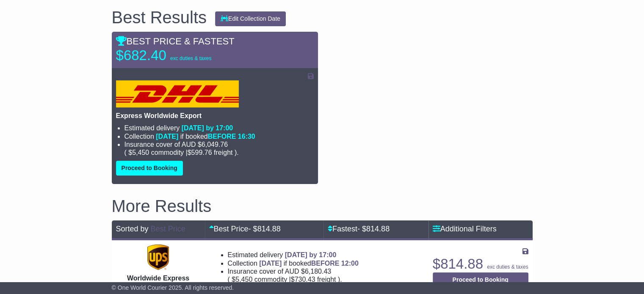 The height and width of the screenshot is (294, 644). I want to click on p: $682.40, so click(169, 55).